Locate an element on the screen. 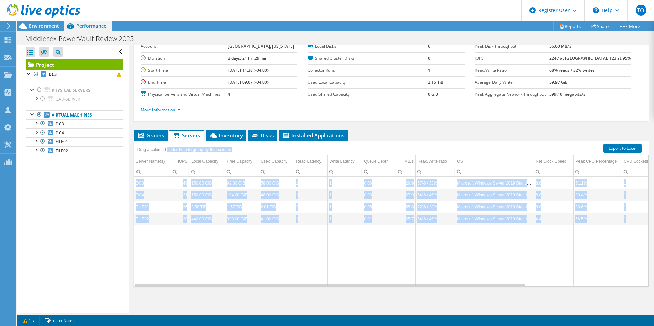 This screenshot has height=326, width=654. td: Column Net Clock Speed, Filter cell is located at coordinates (553, 172).